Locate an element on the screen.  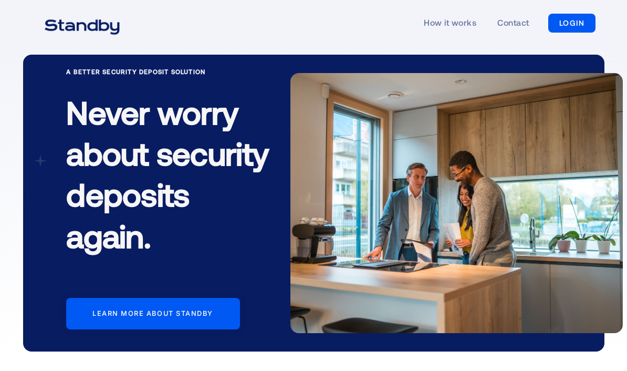
a: LOGIN is located at coordinates (572, 23).